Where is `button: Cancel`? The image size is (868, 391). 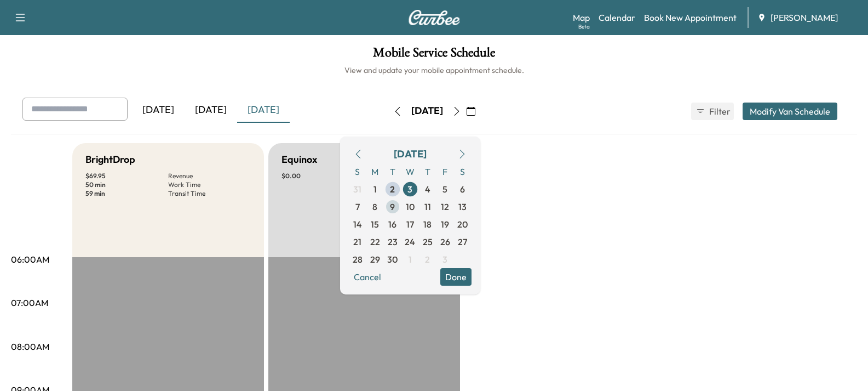 button: Cancel is located at coordinates (368, 277).